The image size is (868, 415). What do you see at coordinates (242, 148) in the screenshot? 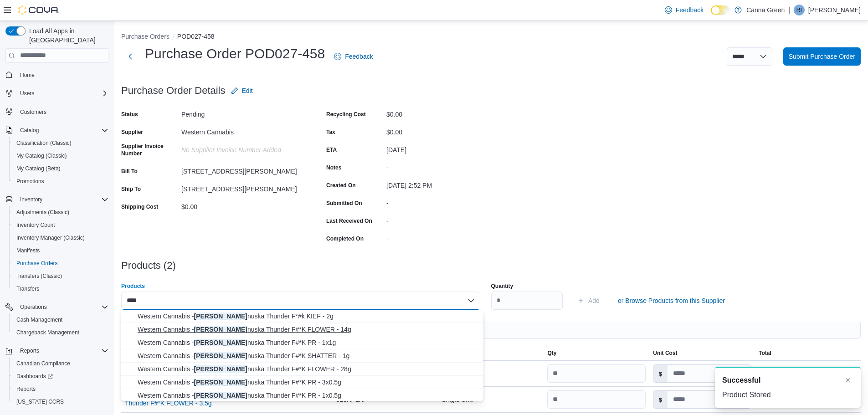
I see `div: No Supplier Invoice Number added` at bounding box center [242, 148].